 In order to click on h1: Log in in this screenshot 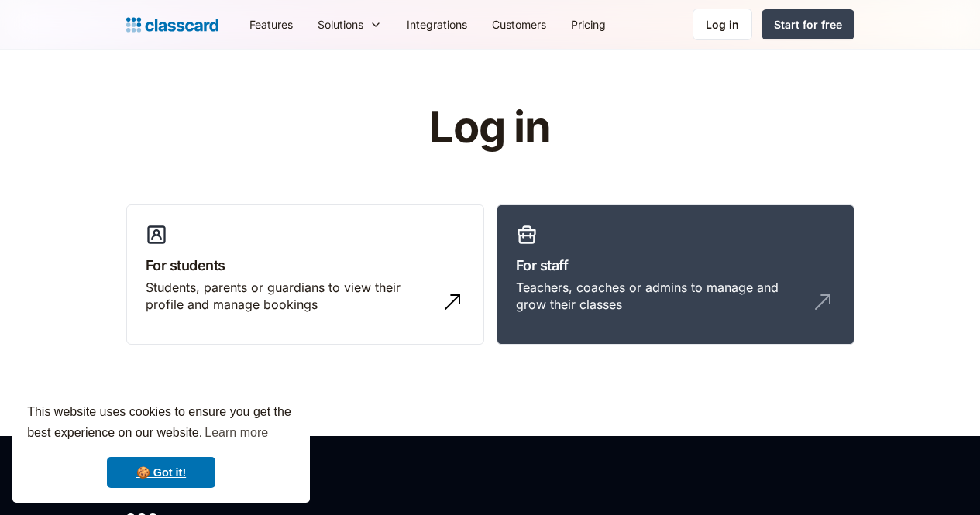, I will do `click(490, 128)`.